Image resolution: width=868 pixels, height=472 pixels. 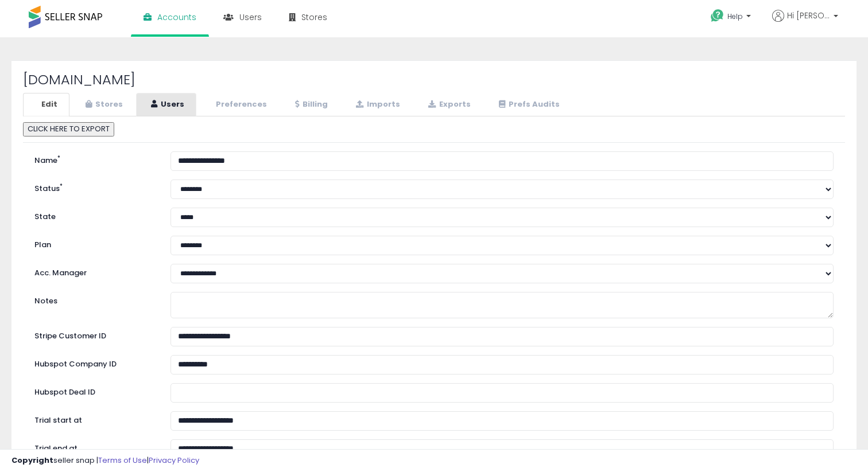 I want to click on span: Users, so click(x=251, y=18).